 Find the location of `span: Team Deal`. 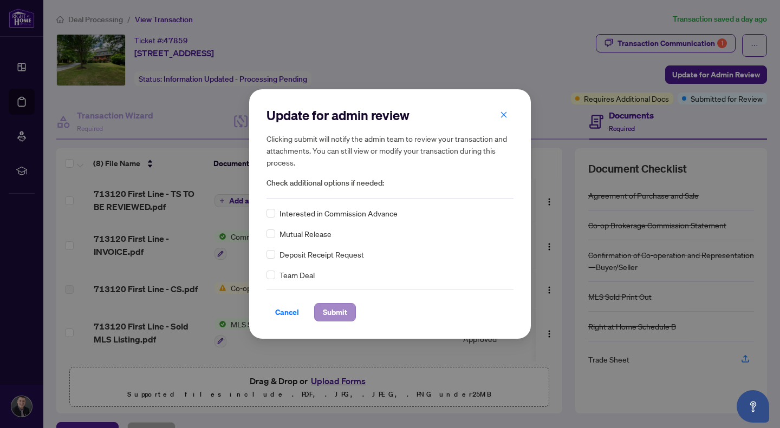

span: Team Deal is located at coordinates (297, 275).